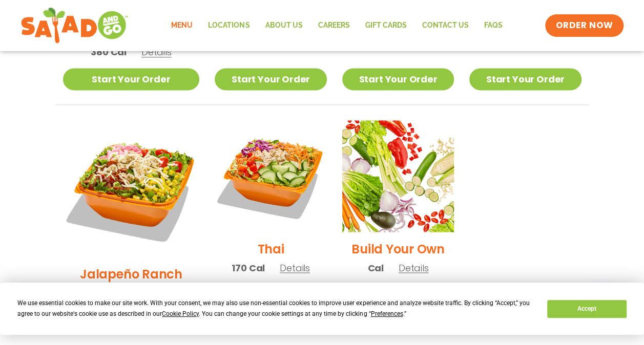  Describe the element at coordinates (109, 52) in the screenshot. I see `span: 380 Cal` at that location.